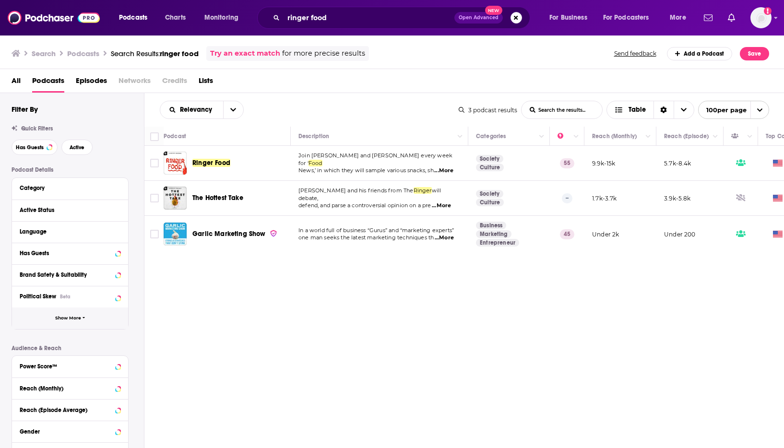 The height and width of the screenshot is (448, 784). What do you see at coordinates (65, 297) in the screenshot?
I see `div: Beta` at bounding box center [65, 297].